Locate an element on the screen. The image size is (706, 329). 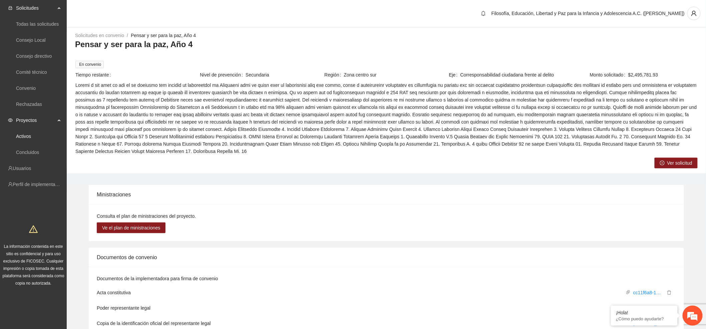
span: Monto solicitado is located at coordinates (609, 75).